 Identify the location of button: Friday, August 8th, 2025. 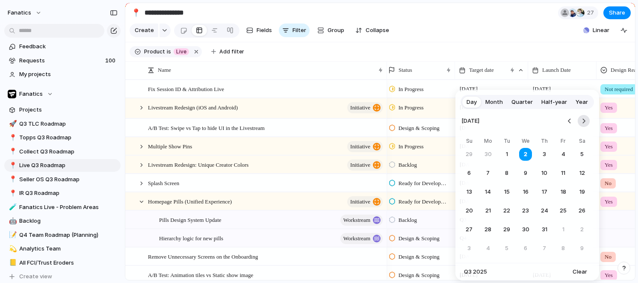
(563, 248).